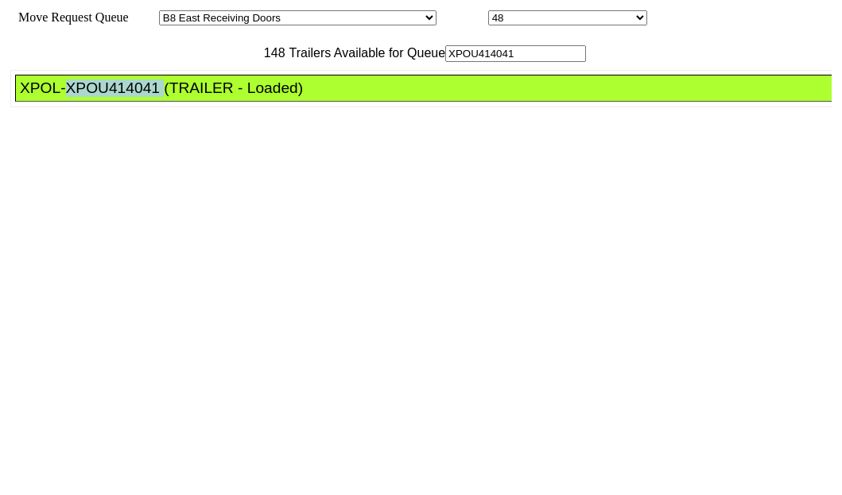 This screenshot has height=495, width=842. What do you see at coordinates (366, 52) in the screenshot?
I see `span: Trailers Available for Queue` at bounding box center [366, 52].